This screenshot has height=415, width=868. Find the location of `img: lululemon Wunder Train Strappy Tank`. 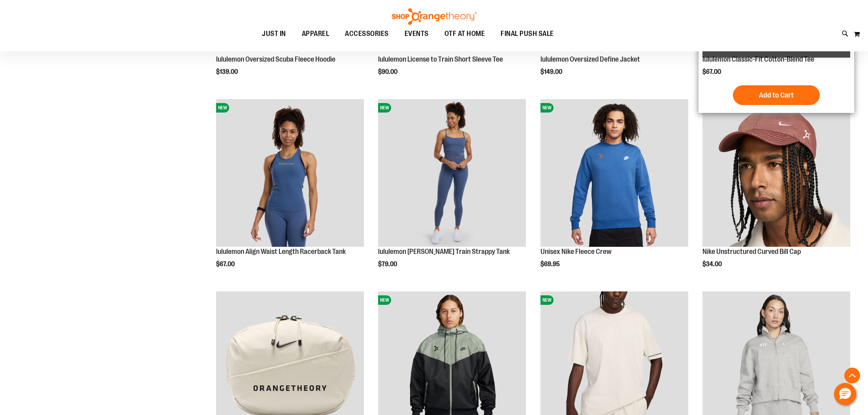

img: lululemon Wunder Train Strappy Tank is located at coordinates (452, 173).